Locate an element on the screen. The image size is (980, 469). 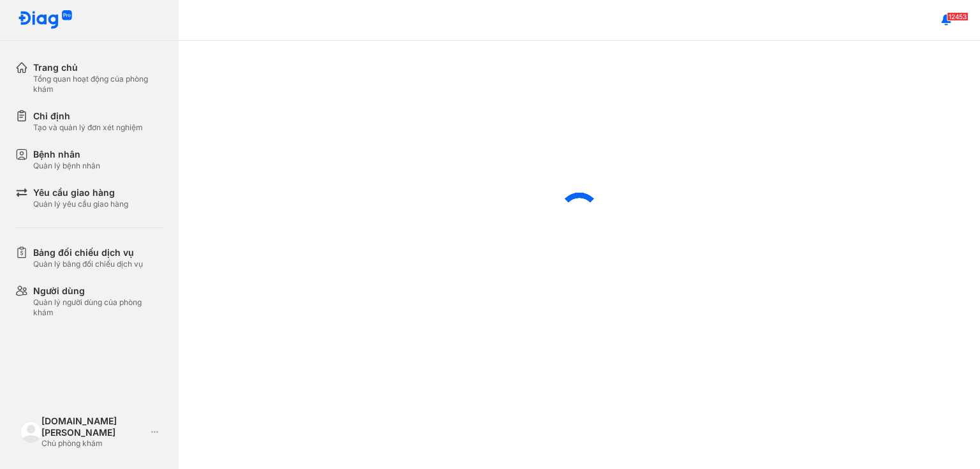
div: Quản lý yêu cầu giao hàng is located at coordinates (80, 204).